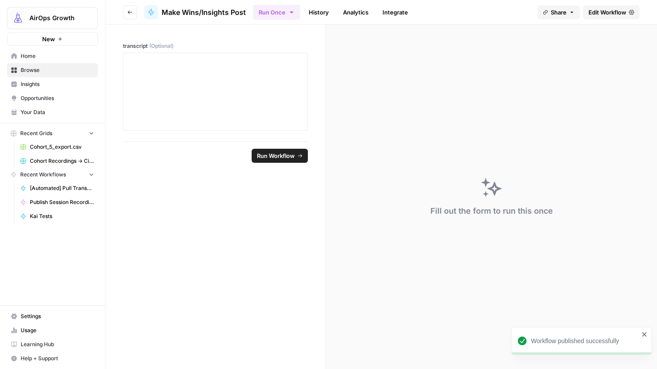 This screenshot has width=657, height=369. I want to click on span: Run Workflow, so click(276, 156).